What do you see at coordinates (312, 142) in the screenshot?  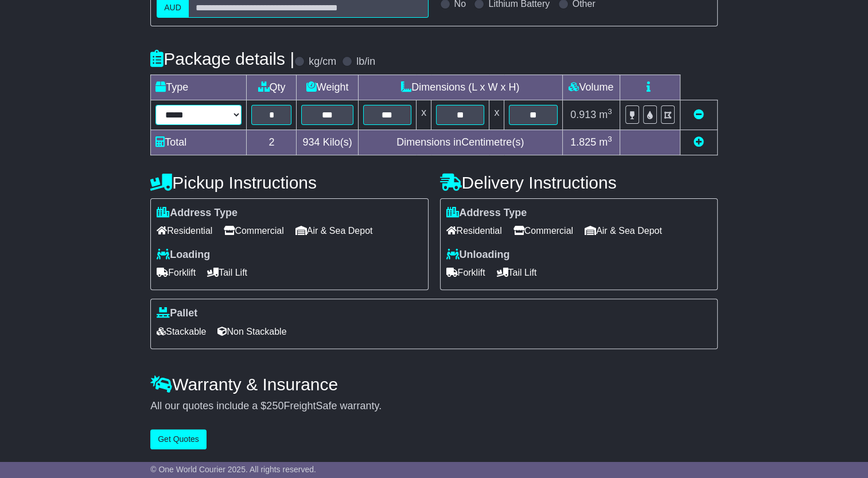 I see `span: 934` at bounding box center [312, 142].